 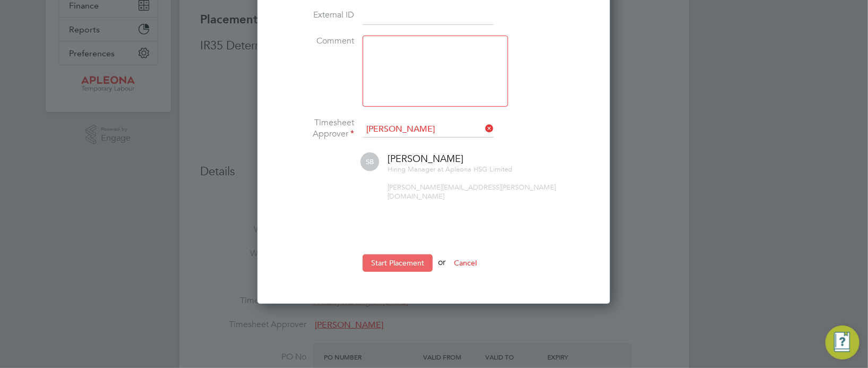 I want to click on span: Hiring Manager at, so click(x=415, y=169).